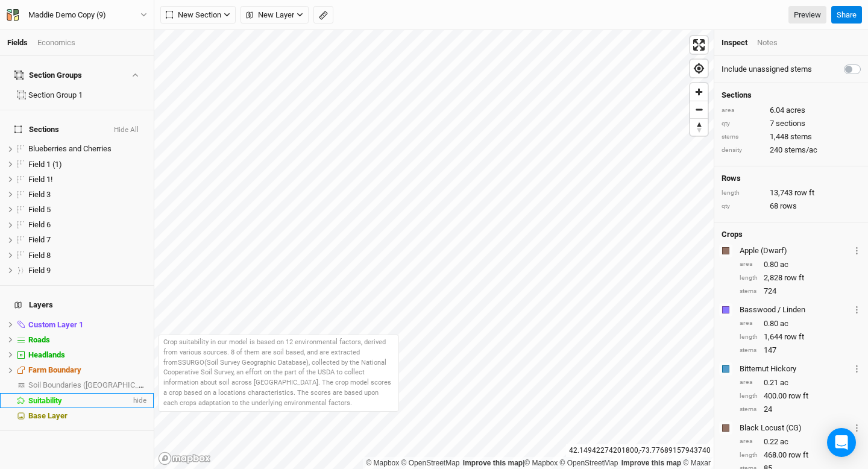  Describe the element at coordinates (791, 124) in the screenshot. I see `span: sections` at that location.